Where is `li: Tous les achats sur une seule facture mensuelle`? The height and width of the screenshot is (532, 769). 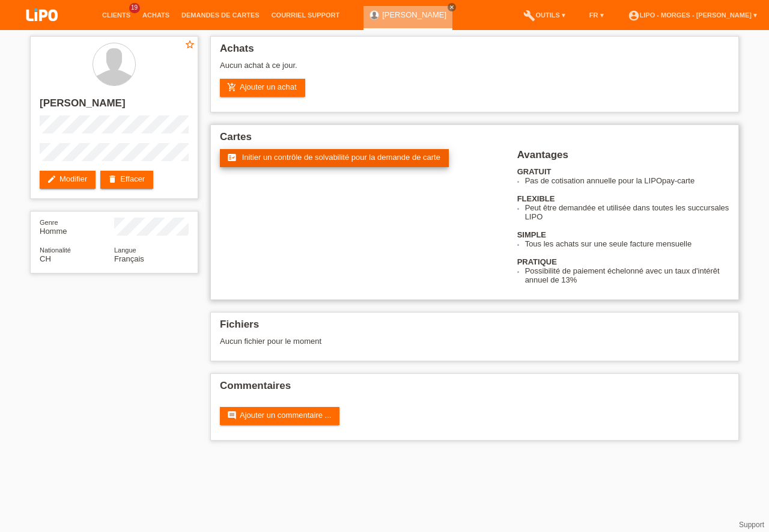
li: Tous les achats sur une seule facture mensuelle is located at coordinates (627, 243).